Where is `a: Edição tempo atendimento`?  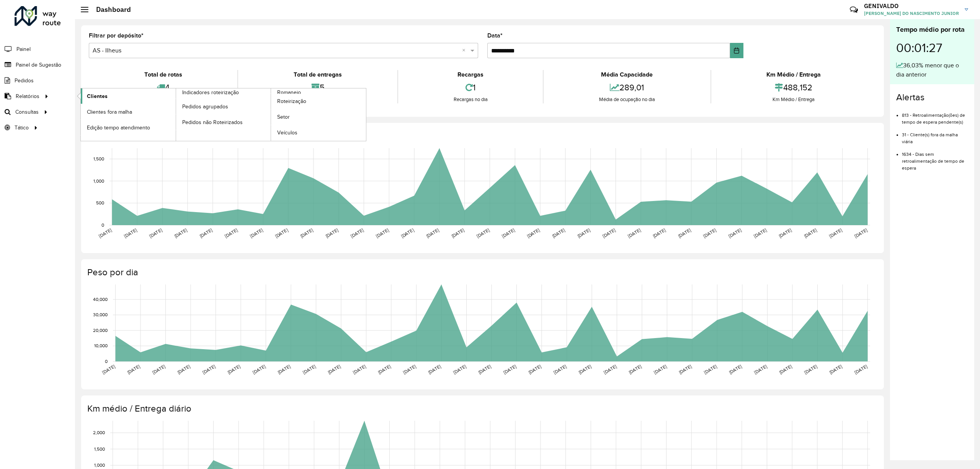 a: Edição tempo atendimento is located at coordinates (128, 127).